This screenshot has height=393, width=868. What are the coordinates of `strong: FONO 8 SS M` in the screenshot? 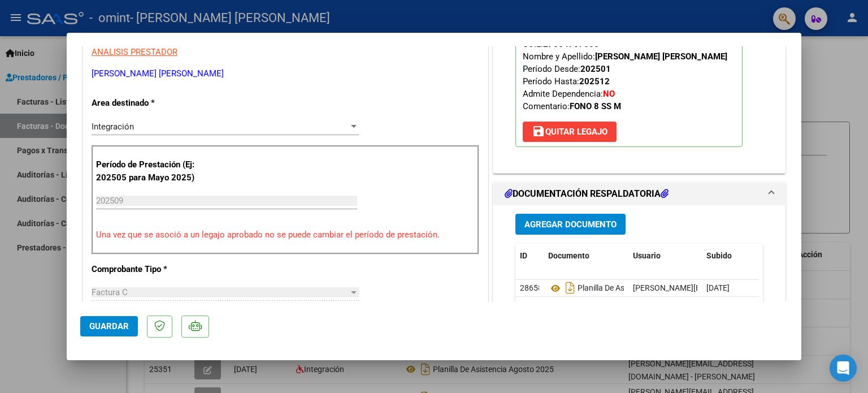 It's located at (595, 106).